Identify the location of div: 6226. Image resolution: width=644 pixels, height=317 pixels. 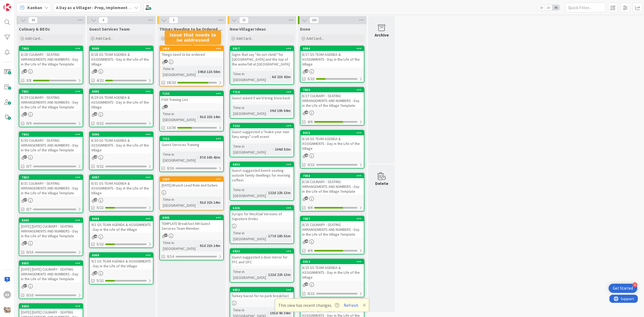
(262, 208).